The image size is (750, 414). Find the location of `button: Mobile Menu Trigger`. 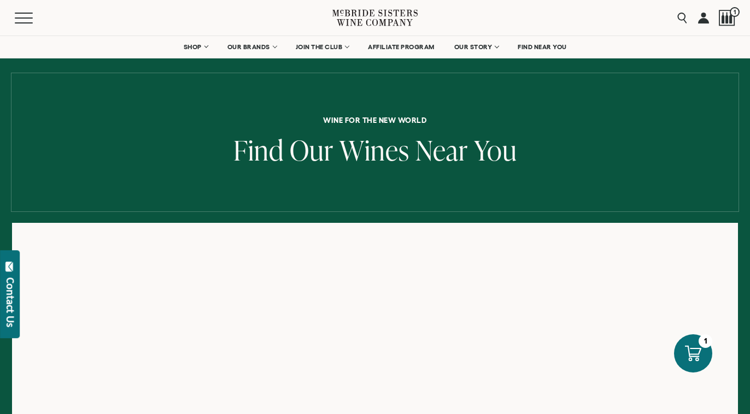

button: Mobile Menu Trigger is located at coordinates (34, 18).